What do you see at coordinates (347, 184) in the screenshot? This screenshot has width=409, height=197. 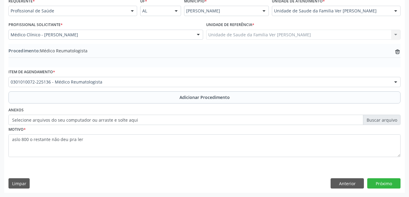 I see `button: Anterior` at bounding box center [347, 184].